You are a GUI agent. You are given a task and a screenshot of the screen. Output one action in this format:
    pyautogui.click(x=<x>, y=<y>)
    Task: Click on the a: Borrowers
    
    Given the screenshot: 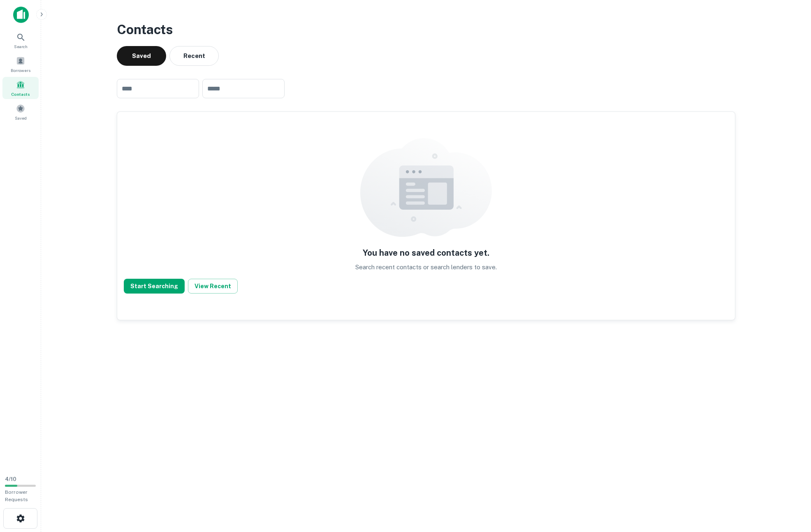 What is the action you would take?
    pyautogui.click(x=20, y=65)
    